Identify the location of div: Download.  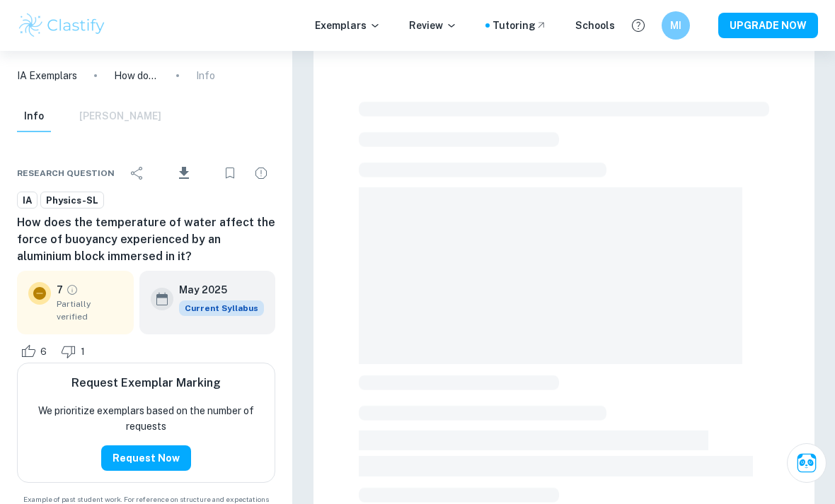
(183, 173).